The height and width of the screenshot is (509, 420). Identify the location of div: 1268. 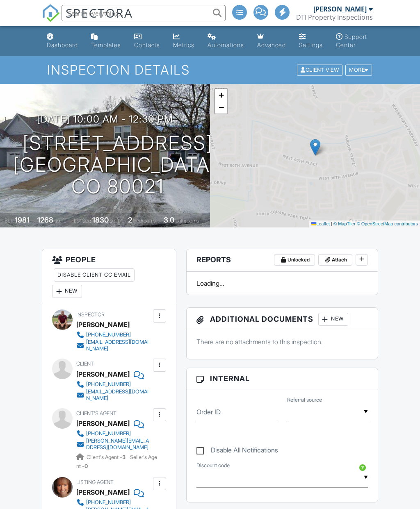
(45, 220).